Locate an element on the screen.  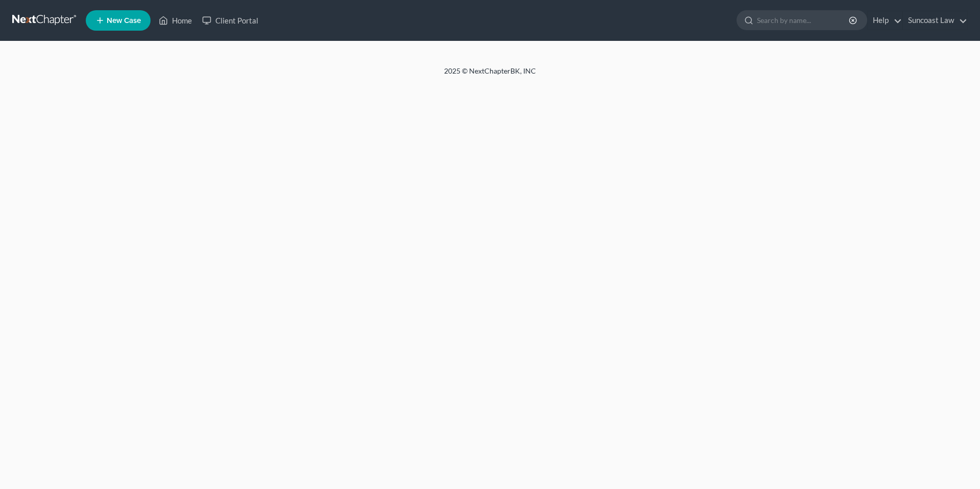
span: New Case is located at coordinates (123, 20).